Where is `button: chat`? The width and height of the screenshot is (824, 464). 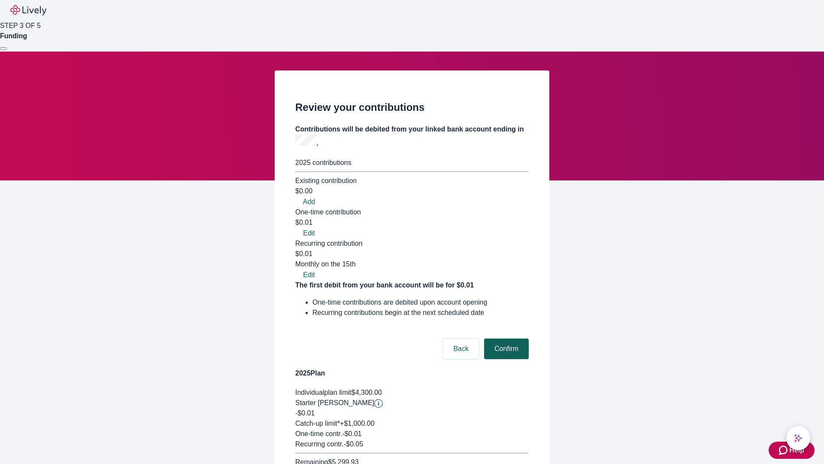
button: chat is located at coordinates (798, 438).